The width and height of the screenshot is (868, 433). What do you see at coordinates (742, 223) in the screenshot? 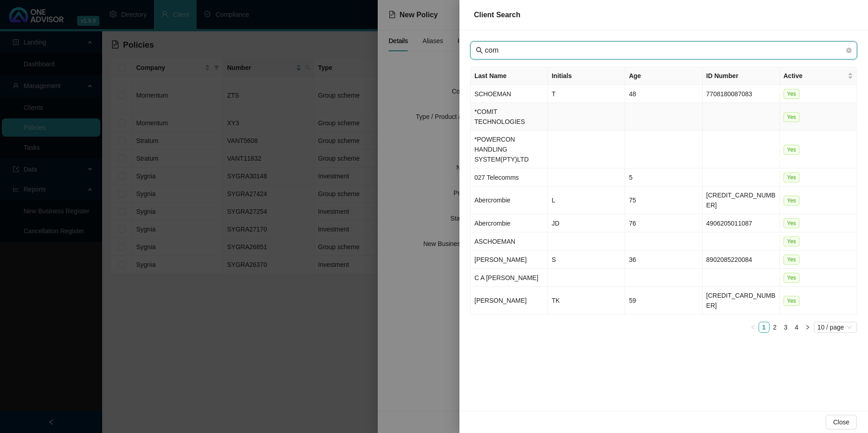
I see `td: 4906205011087` at bounding box center [742, 223].